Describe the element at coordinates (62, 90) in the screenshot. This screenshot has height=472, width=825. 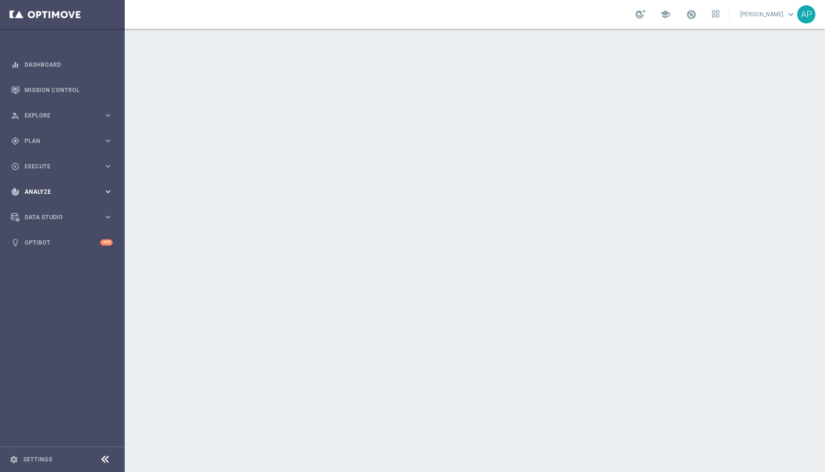
I see `div: Mission Control` at that location.